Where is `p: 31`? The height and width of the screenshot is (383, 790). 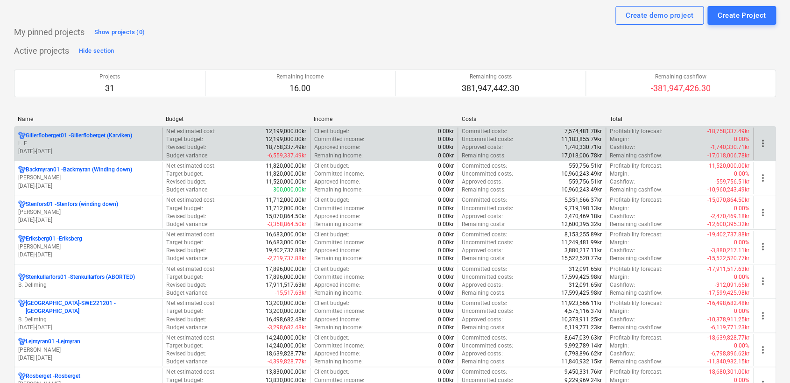 p: 31 is located at coordinates (110, 88).